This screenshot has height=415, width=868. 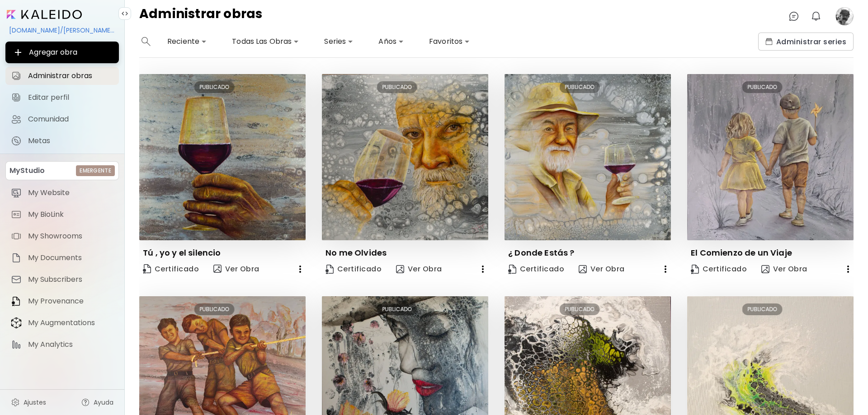 What do you see at coordinates (16, 141) in the screenshot?
I see `img: Metas icon` at bounding box center [16, 141].